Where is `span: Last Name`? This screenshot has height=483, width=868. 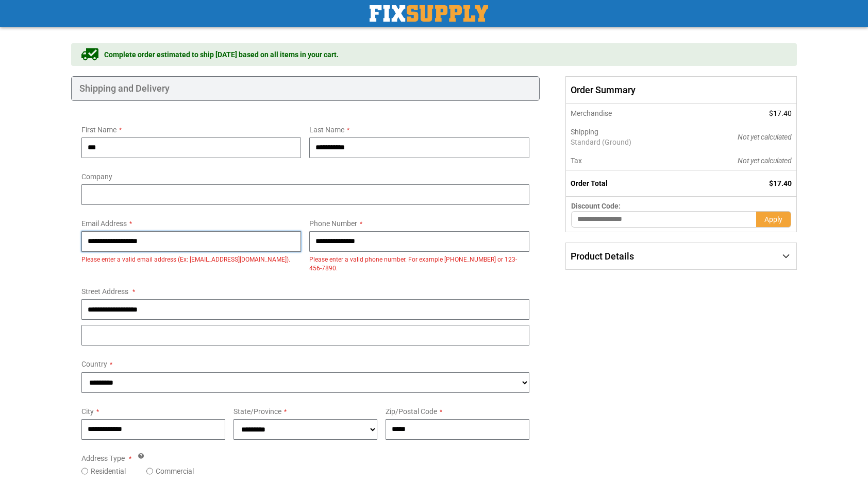
span: Last Name is located at coordinates (327, 130).